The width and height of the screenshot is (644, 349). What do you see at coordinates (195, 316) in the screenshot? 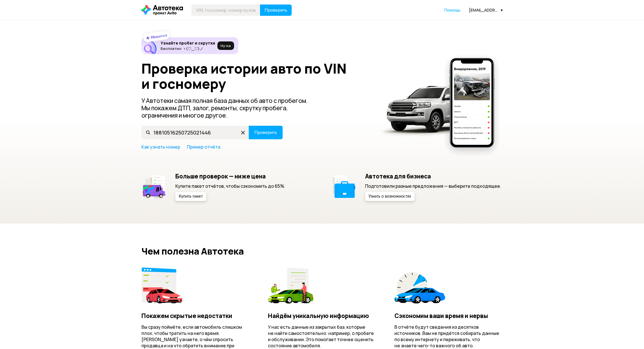
I see `h4: Покажем скрытые недостатки` at bounding box center [195, 316].